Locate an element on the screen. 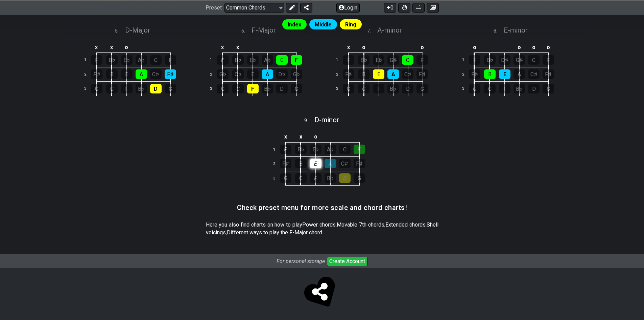  span: Ring is located at coordinates (351, 25).